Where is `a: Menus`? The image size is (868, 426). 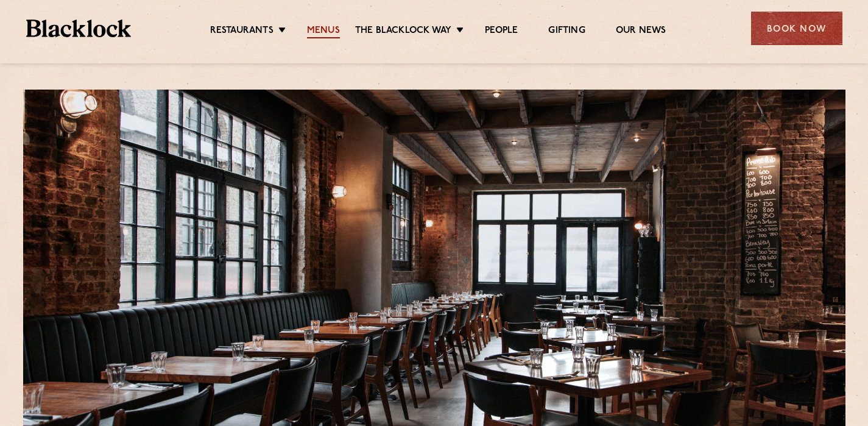 a: Menus is located at coordinates (323, 32).